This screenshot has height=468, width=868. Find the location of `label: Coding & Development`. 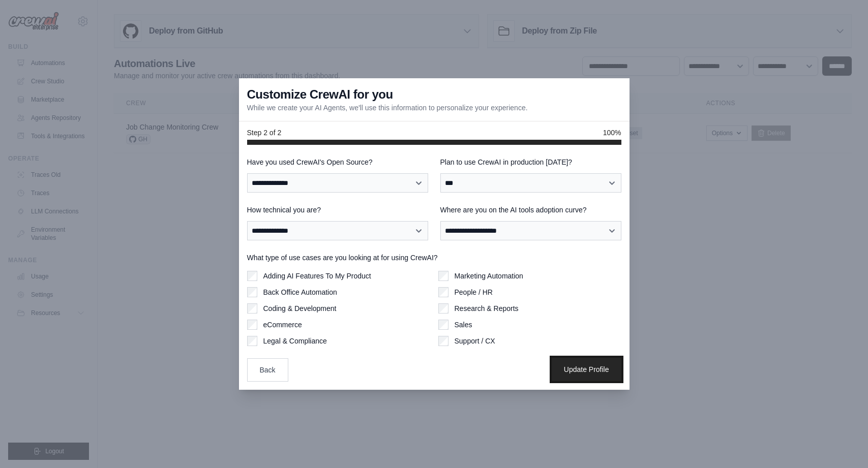

label: Coding & Development is located at coordinates (300, 308).